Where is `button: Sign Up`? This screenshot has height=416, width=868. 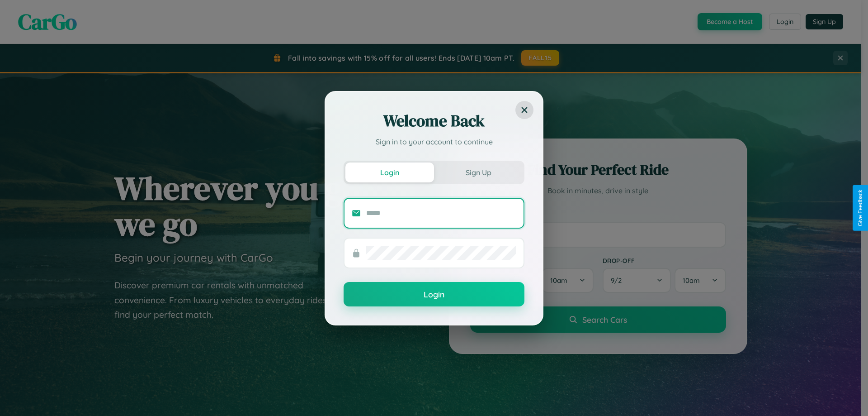 button: Sign Up is located at coordinates (478, 173).